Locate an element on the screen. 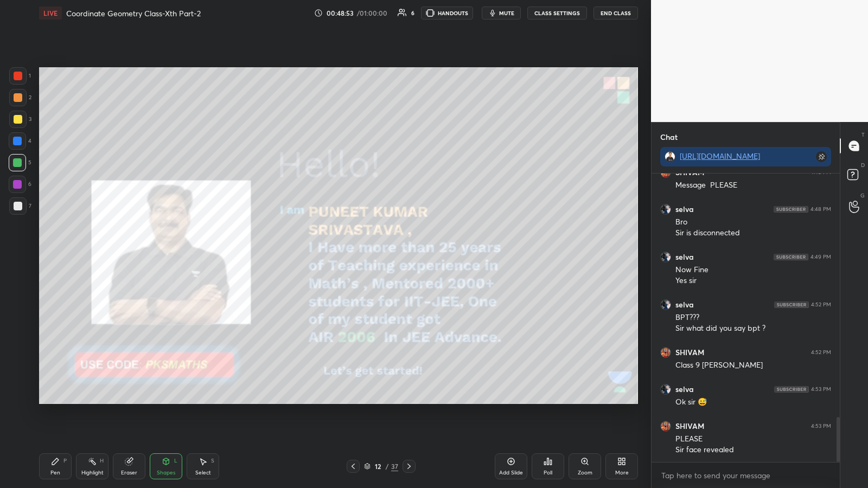  p: D is located at coordinates (862, 165).